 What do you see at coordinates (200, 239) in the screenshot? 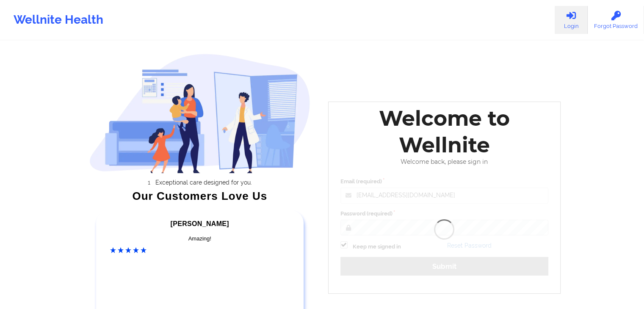
I see `div: Amazing!` at bounding box center [200, 239].